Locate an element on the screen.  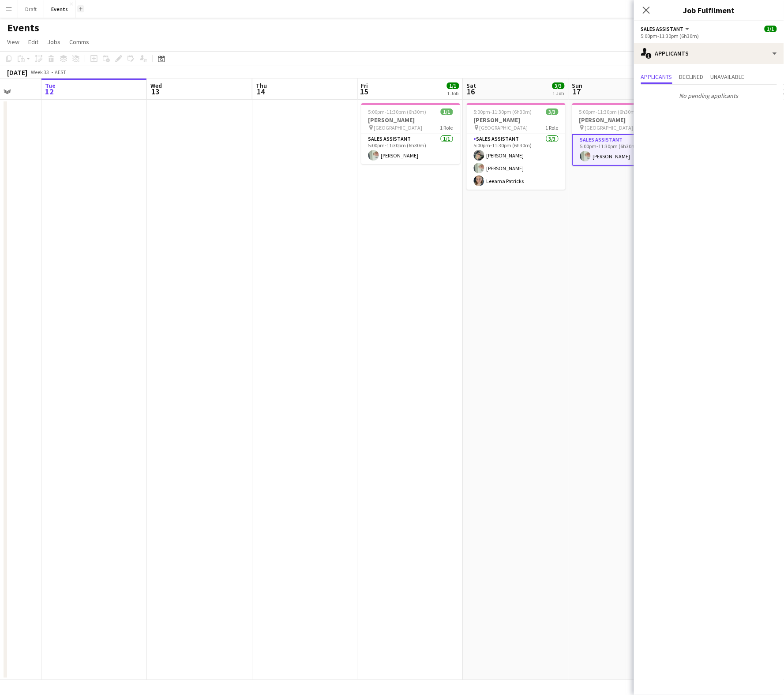
h3: Job Fulfilment is located at coordinates (709, 10).